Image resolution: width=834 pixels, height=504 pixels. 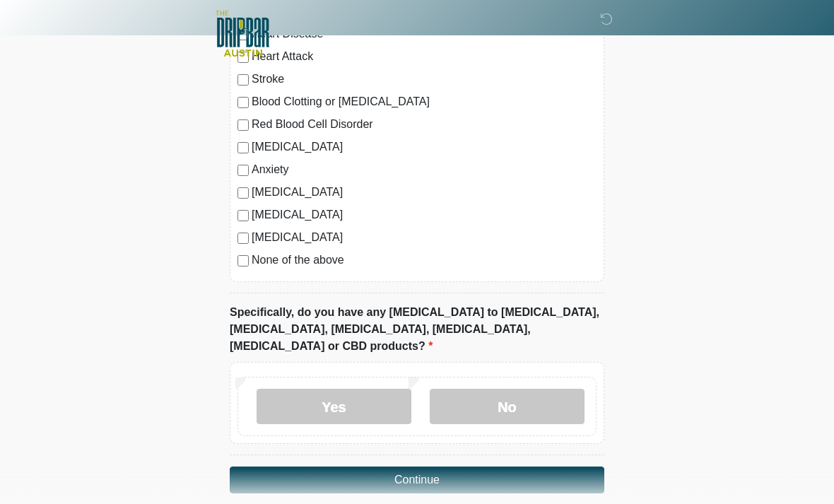 I want to click on label: Red Blood Cell Disorder, so click(x=424, y=124).